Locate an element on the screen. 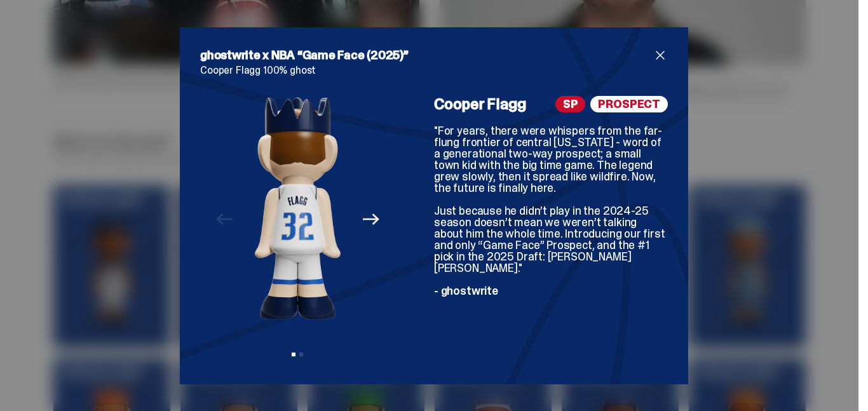  button: View slide 1 is located at coordinates (293, 354).